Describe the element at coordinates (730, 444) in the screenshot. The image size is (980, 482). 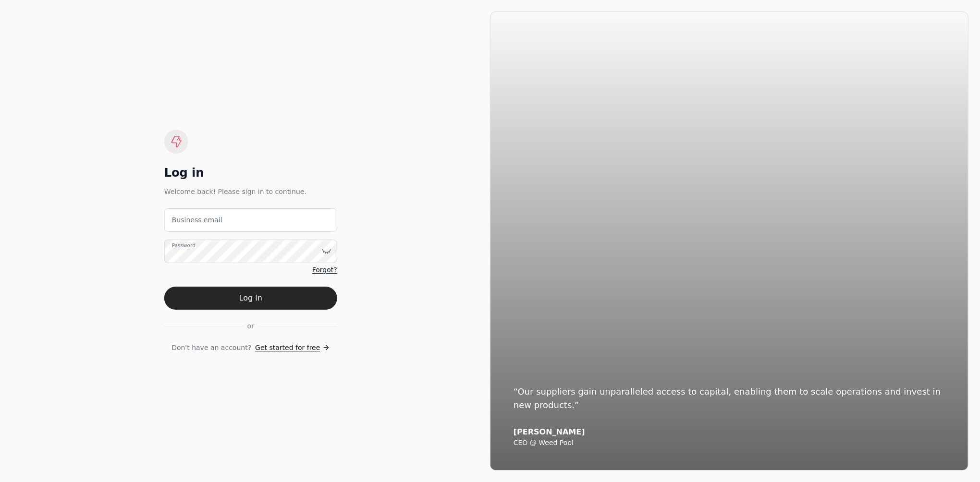
I see `div: CEO @ Weed Pool` at that location.